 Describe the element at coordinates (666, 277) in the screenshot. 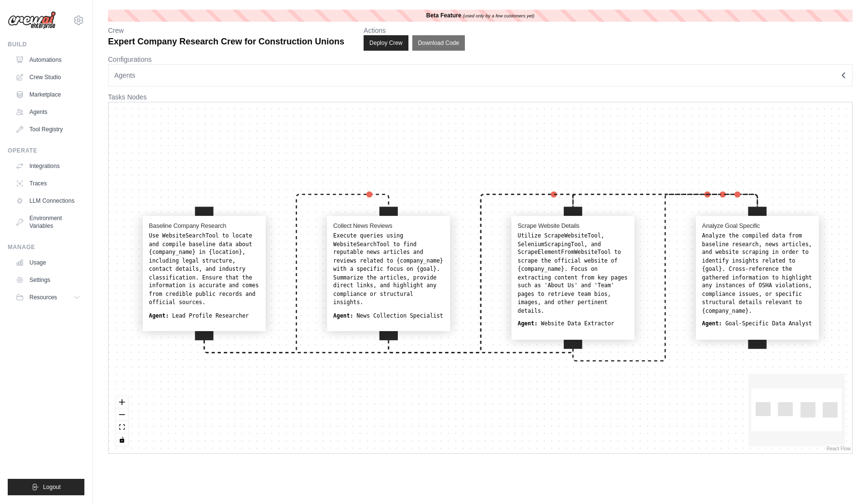

I see `g: Edge from scrape_website_details to analyze_goal_specific` at that location.